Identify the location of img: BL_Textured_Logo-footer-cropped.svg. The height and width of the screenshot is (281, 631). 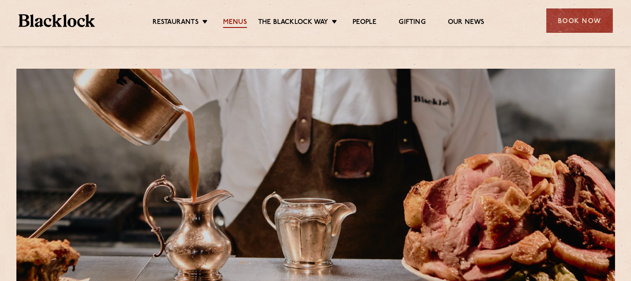
(57, 20).